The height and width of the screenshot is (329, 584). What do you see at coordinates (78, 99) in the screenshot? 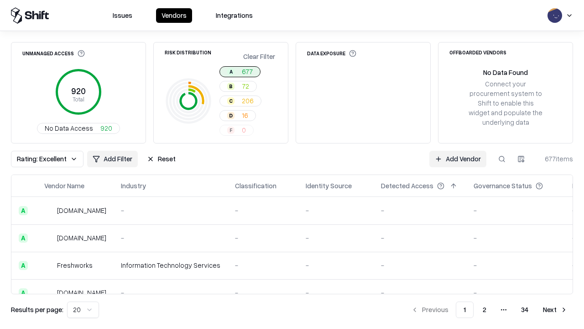
I see `tspan: Total` at bounding box center [78, 99].